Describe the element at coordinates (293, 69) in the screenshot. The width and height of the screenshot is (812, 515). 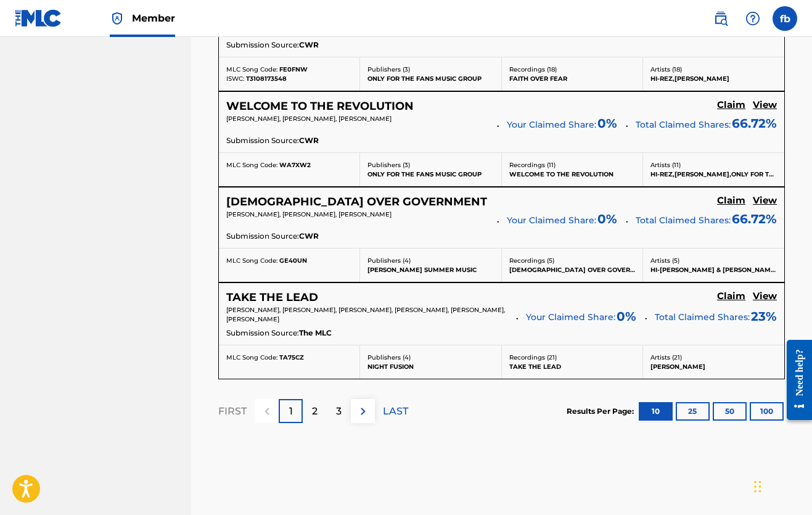
I see `span: FE0FNW` at that location.